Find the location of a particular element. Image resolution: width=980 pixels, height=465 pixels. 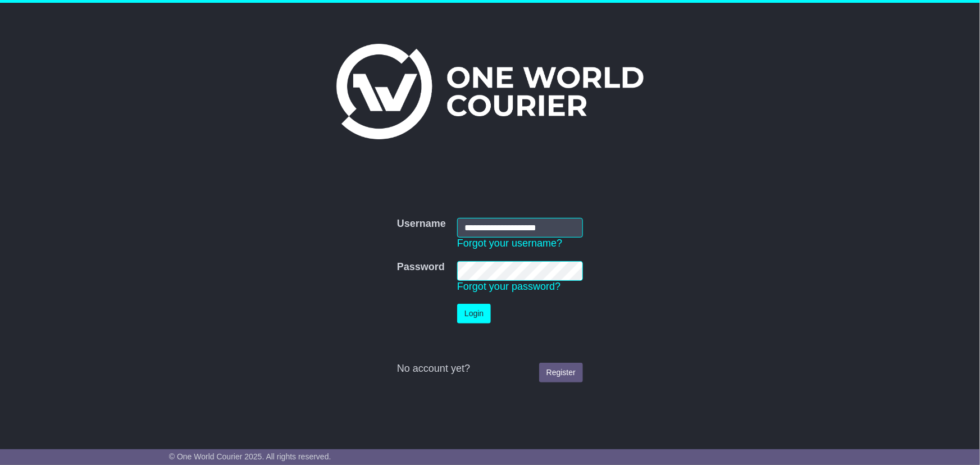

label: Password is located at coordinates (421, 267).